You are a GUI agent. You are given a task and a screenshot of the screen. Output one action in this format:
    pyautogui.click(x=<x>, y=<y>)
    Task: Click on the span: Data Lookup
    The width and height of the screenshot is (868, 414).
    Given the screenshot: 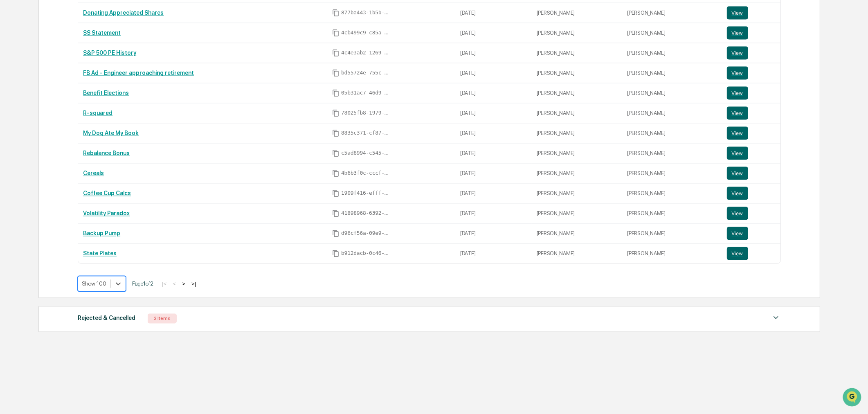 What is the action you would take?
    pyautogui.click(x=34, y=123)
    